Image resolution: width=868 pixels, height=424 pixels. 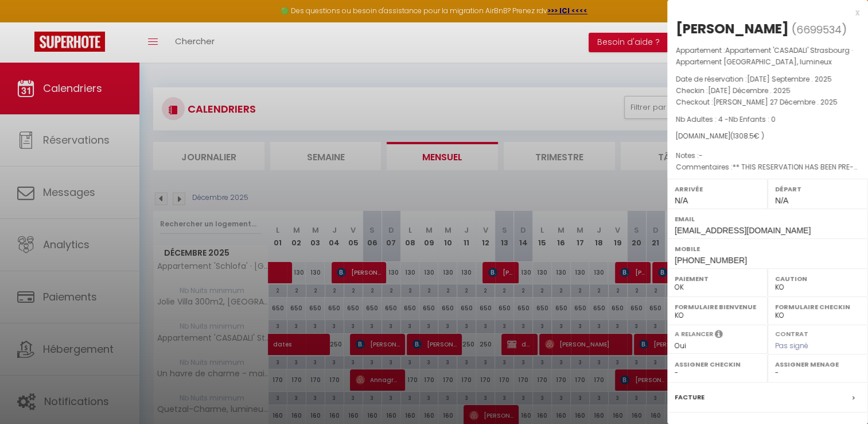 I want to click on label: A relancer, so click(x=694, y=334).